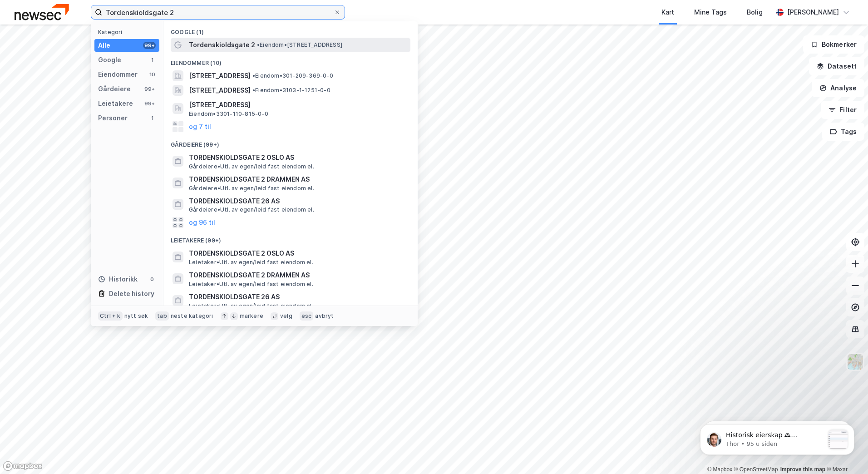 Image resolution: width=868 pixels, height=474 pixels. What do you see at coordinates (855, 362) in the screenshot?
I see `img: Z` at bounding box center [855, 362].